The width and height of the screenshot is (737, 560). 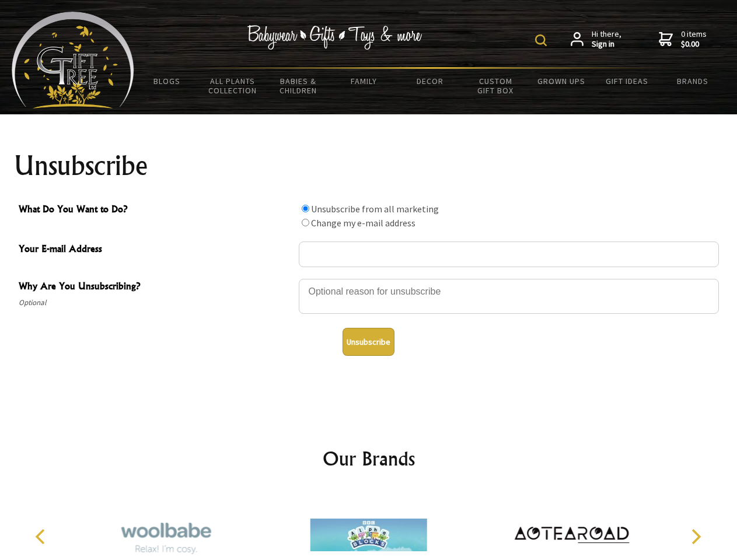 I want to click on button: Previous, so click(x=42, y=537).